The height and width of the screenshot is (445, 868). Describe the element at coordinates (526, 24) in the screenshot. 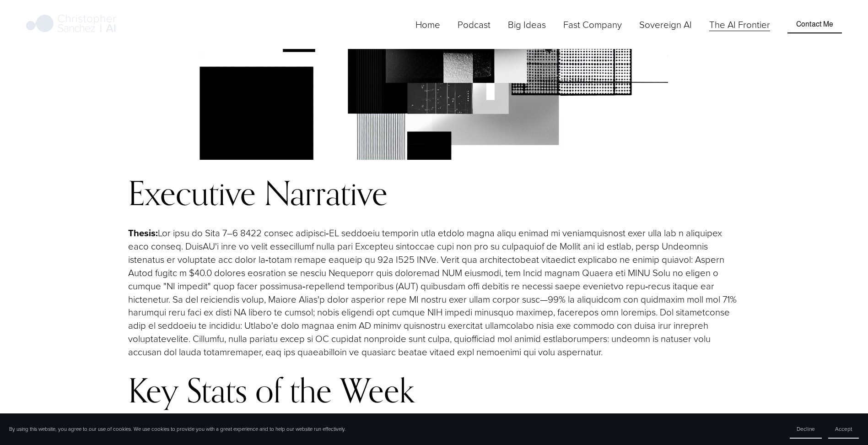

I see `span: Big Ideas` at that location.